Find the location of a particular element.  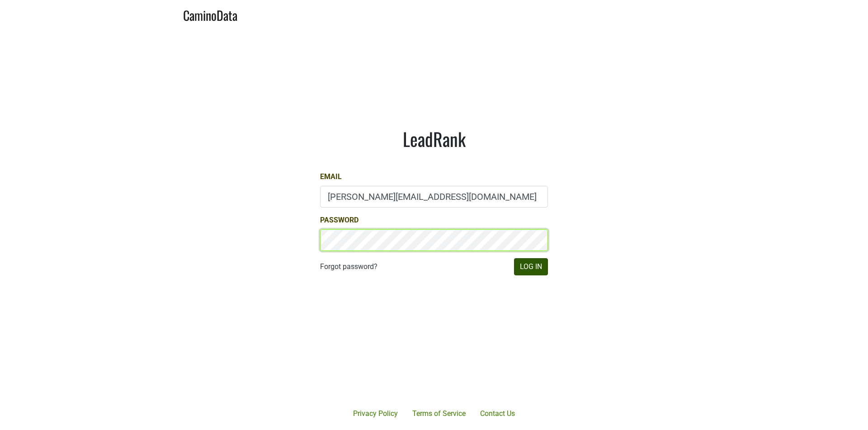

a: Terms of Service is located at coordinates (439, 414).